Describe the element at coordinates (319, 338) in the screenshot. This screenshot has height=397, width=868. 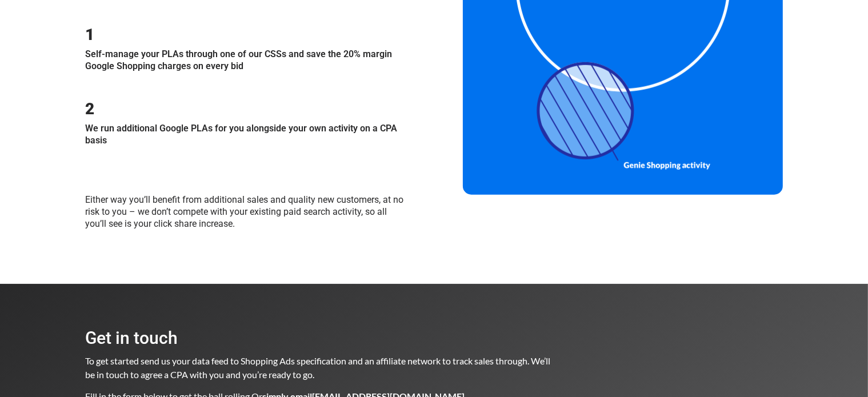
I see `h2: Get in touch` at that location.